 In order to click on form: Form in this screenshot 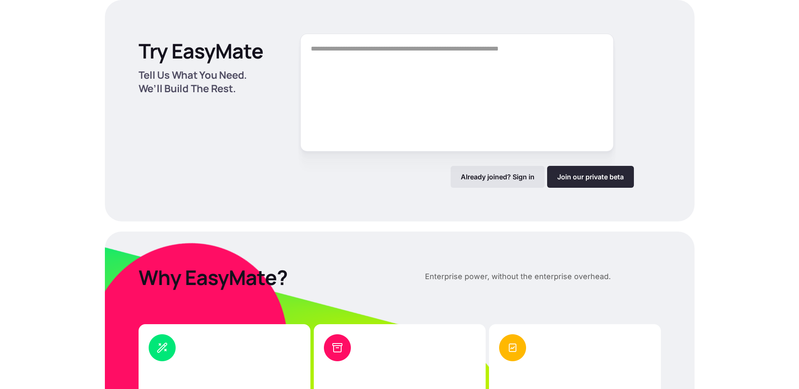, I will do `click(467, 111)`.